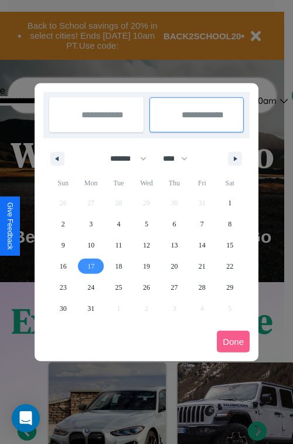  Describe the element at coordinates (174, 183) in the screenshot. I see `span: Thu` at that location.